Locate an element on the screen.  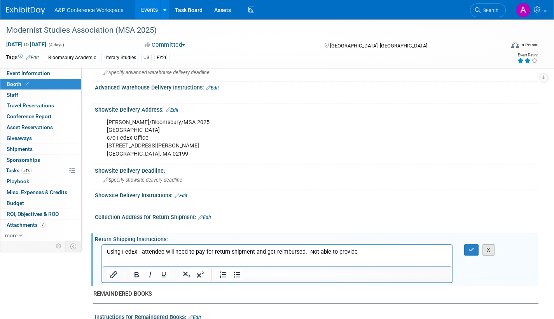
span: (4 days) is located at coordinates (56, 45).